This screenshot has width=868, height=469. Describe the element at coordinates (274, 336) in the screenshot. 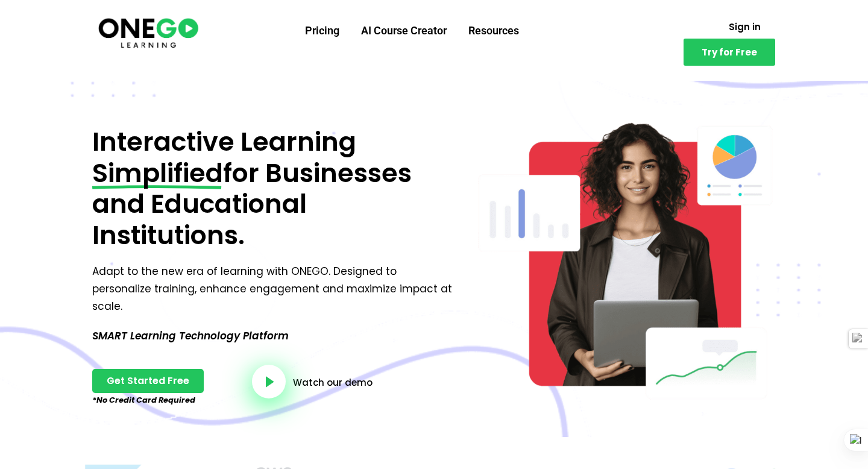

I see `p: SMART Learning Technology Platform` at that location.